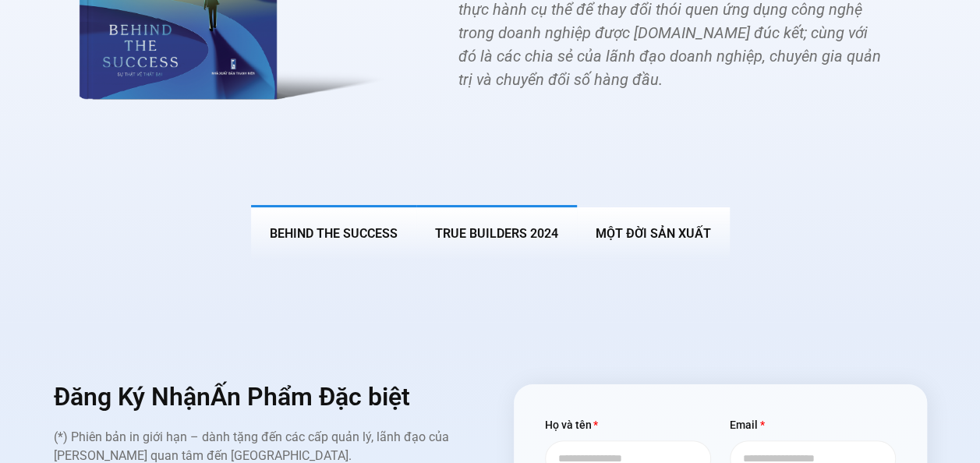  Describe the element at coordinates (334, 233) in the screenshot. I see `span: BEHIND THE SUCCESS` at that location.